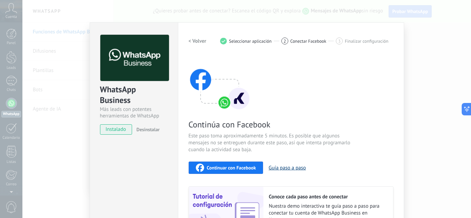 The image size is (471, 218). What do you see at coordinates (226, 168) in the screenshot?
I see `button: Continuar con Facebook` at bounding box center [226, 168].